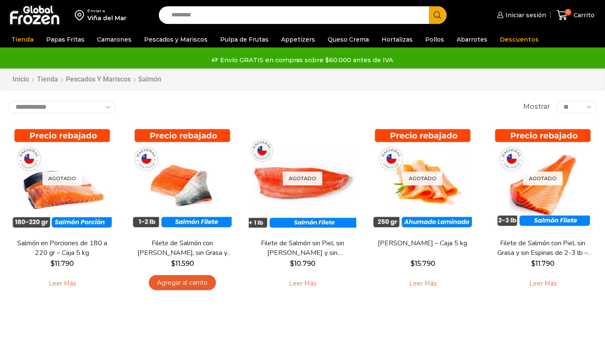 This screenshot has height=341, width=605. Describe the element at coordinates (583, 15) in the screenshot. I see `span: Carrito` at that location.